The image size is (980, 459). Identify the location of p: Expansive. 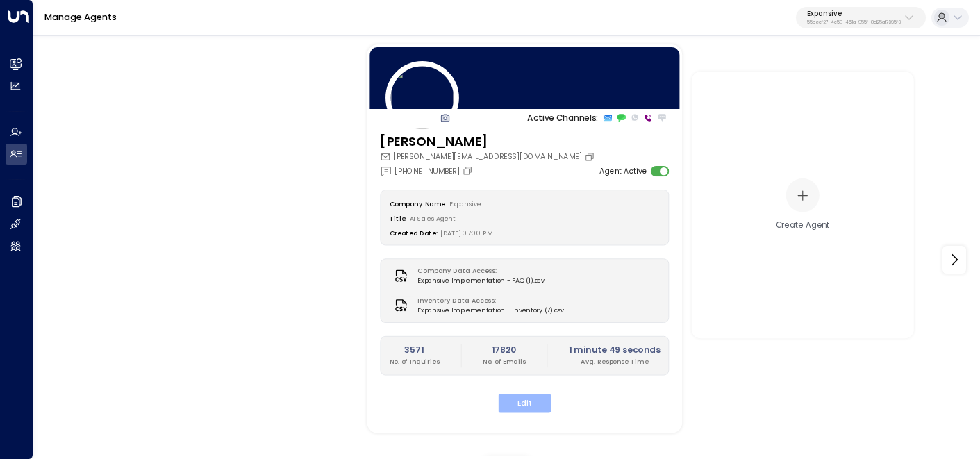
(854, 14).